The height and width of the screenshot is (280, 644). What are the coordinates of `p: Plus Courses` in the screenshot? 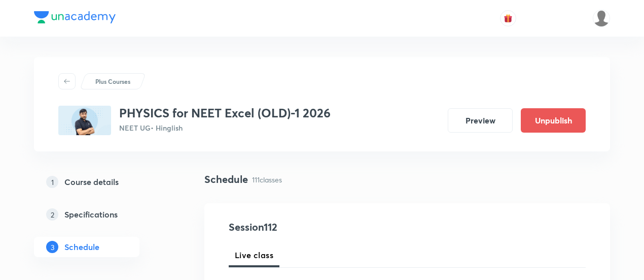 It's located at (113, 81).